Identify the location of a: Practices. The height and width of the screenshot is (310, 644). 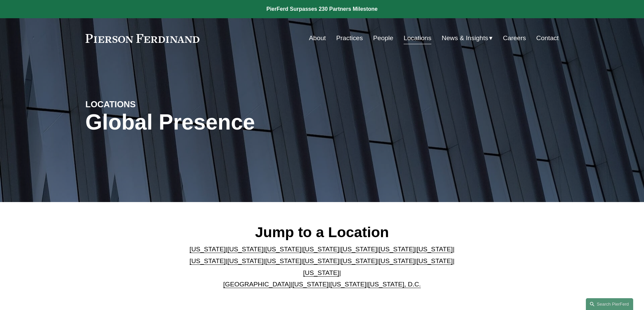
(349, 38).